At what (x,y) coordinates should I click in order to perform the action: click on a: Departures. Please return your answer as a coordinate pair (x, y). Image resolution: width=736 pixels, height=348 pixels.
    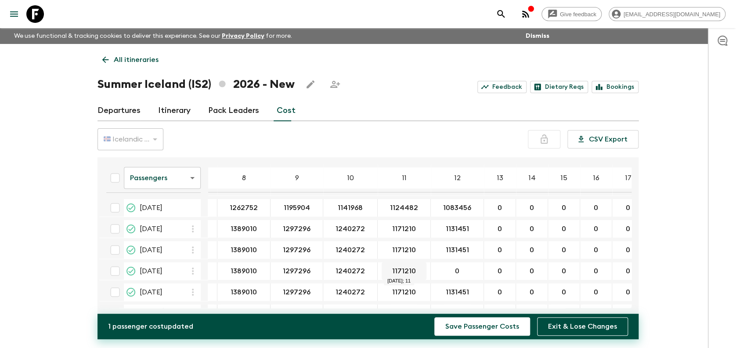
    Looking at the image, I should click on (119, 111).